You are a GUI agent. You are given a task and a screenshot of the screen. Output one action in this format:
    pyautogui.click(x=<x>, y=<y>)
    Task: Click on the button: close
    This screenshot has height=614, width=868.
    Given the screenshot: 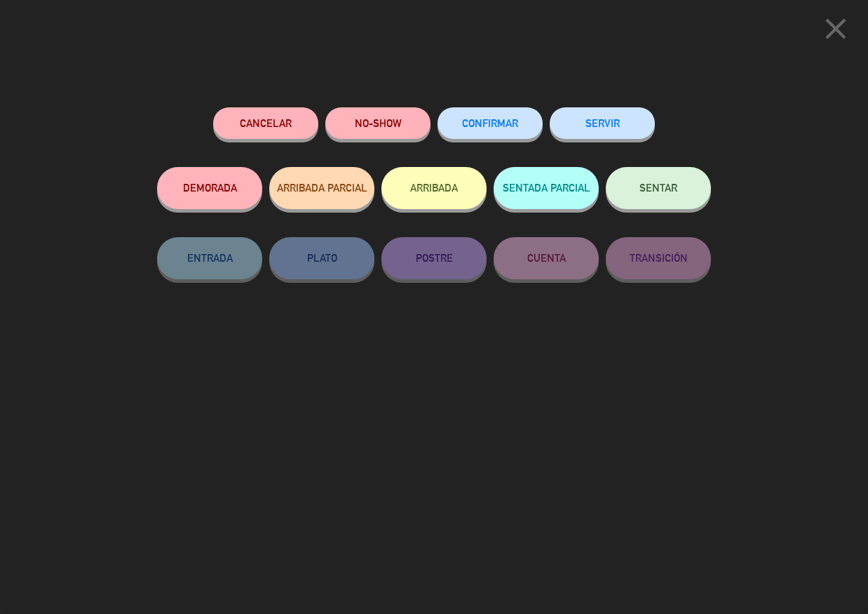 What is the action you would take?
    pyautogui.click(x=836, y=31)
    